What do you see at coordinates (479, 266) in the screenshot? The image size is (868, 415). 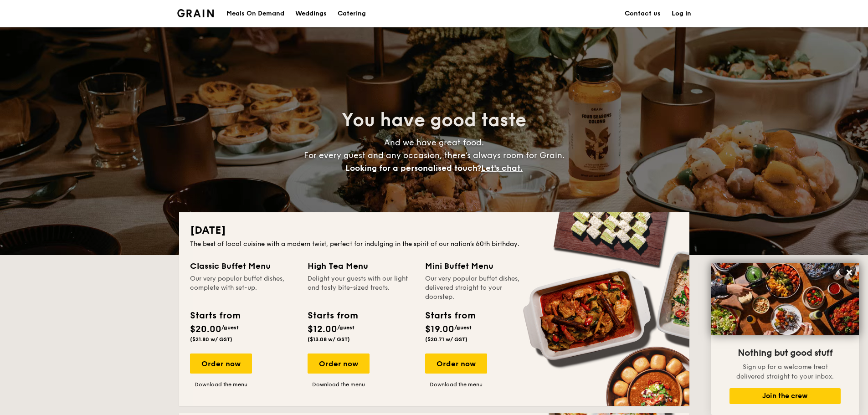 I see `div: Mini Buffet Menu` at bounding box center [479, 266].